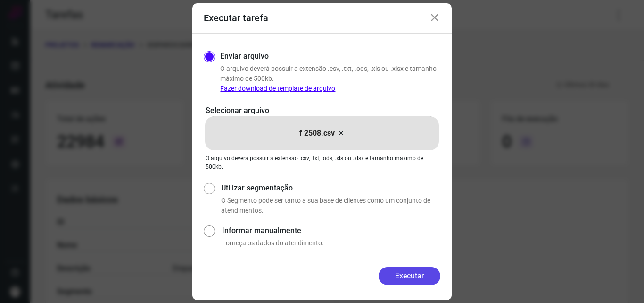 The width and height of the screenshot is (644, 303). What do you see at coordinates (409, 276) in the screenshot?
I see `button: Executar` at bounding box center [409, 276].